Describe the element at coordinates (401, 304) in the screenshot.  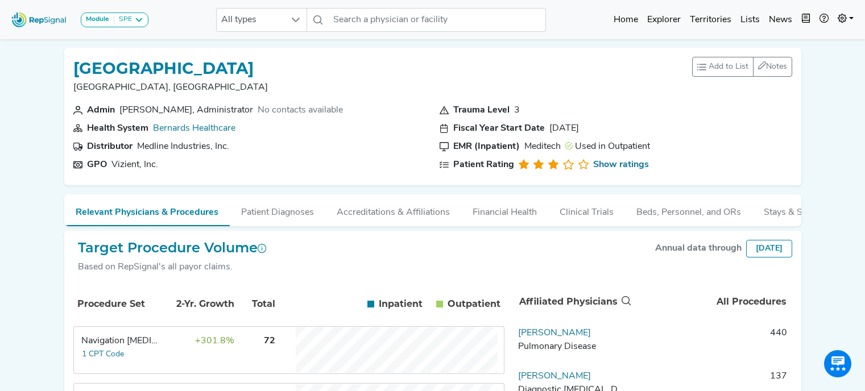
I see `span: Inpatient` at that location.